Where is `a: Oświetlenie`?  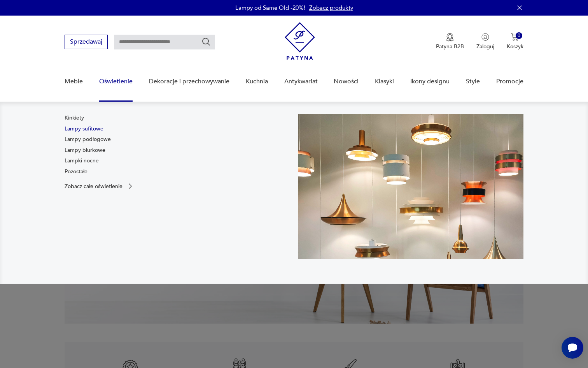
a: Oświetlenie is located at coordinates (116, 81).